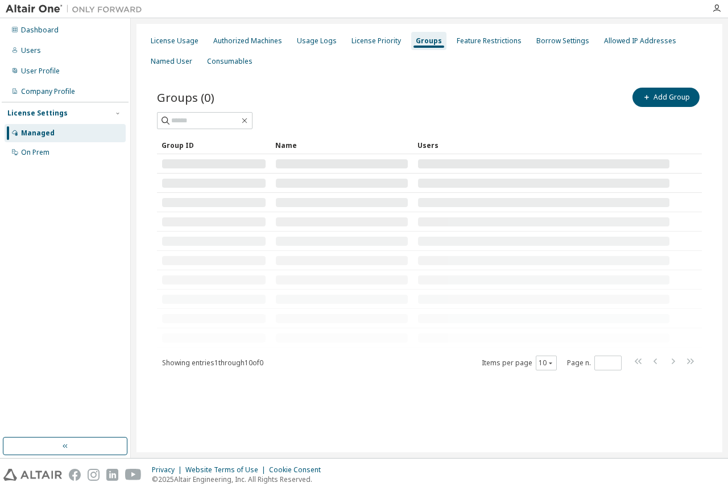 The image size is (728, 491). What do you see at coordinates (342, 145) in the screenshot?
I see `div: Name` at bounding box center [342, 145].